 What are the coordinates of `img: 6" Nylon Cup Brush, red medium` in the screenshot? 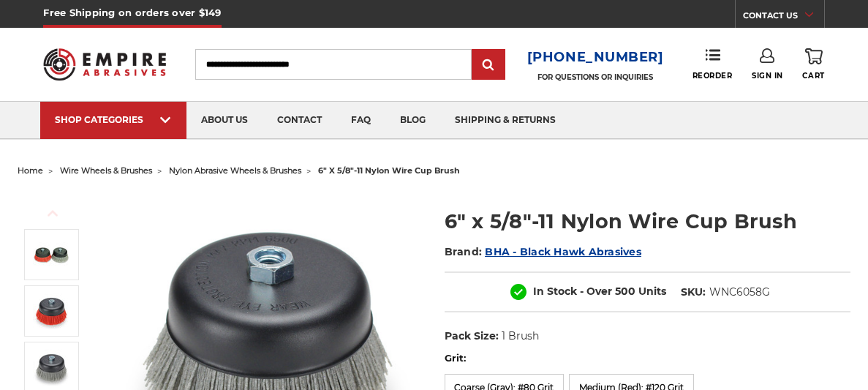 It's located at (51, 311).